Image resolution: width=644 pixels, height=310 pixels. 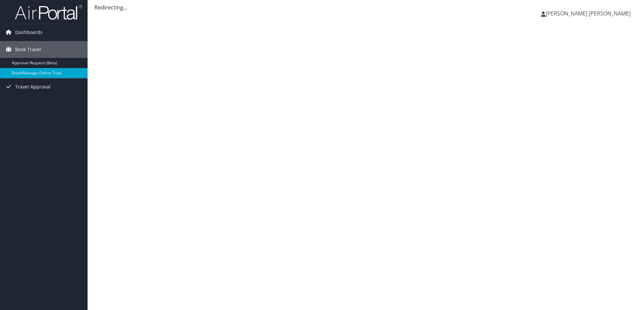 I want to click on div: Redirecting..., so click(x=366, y=8).